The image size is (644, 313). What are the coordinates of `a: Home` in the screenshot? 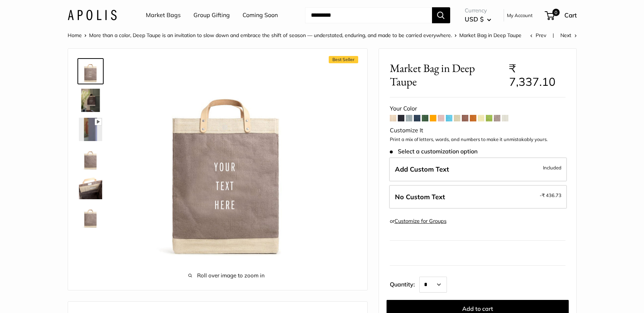 It's located at (75, 35).